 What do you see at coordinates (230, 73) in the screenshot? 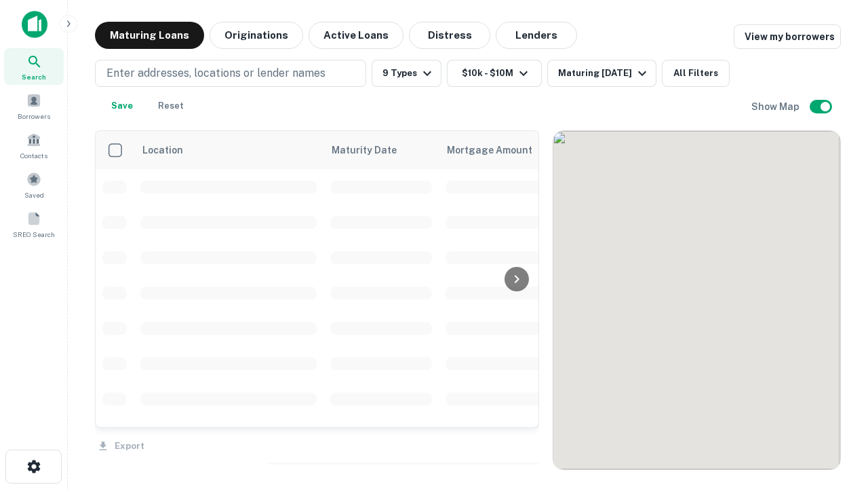
I see `button: Enter addresses, locations or lender names` at bounding box center [230, 73].